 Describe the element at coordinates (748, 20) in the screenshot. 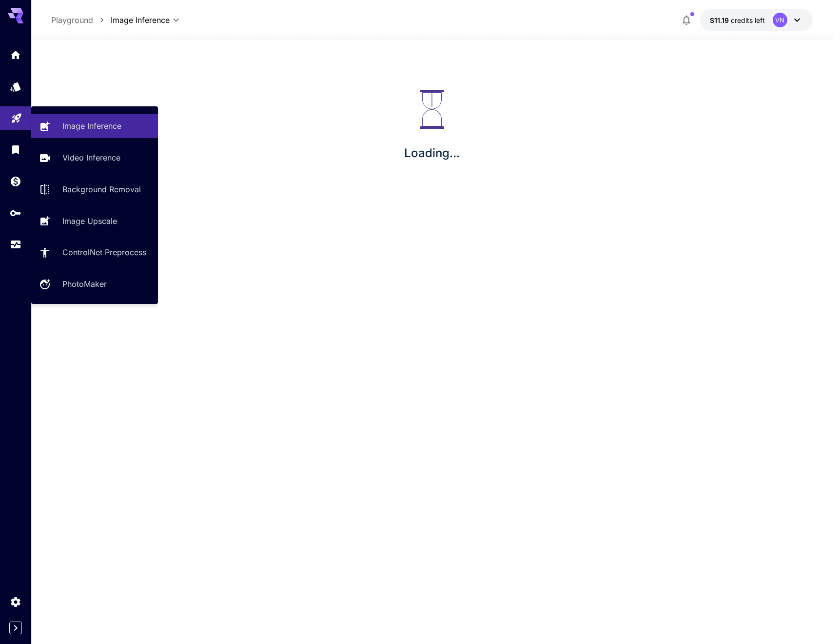

I see `span: credits left` at that location.